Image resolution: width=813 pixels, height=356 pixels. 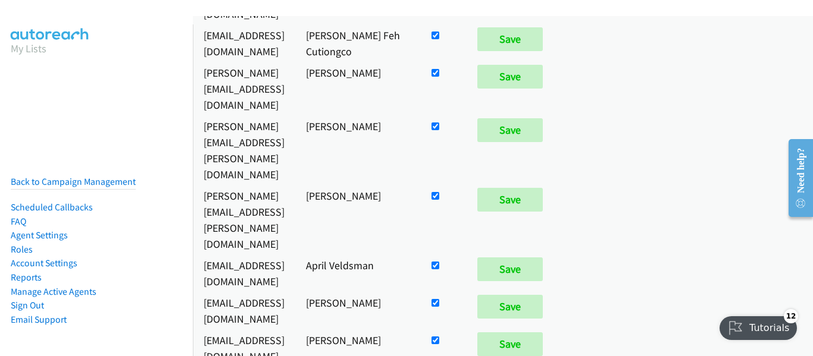 What do you see at coordinates (44, 263) in the screenshot?
I see `a: Account Settings` at bounding box center [44, 263].